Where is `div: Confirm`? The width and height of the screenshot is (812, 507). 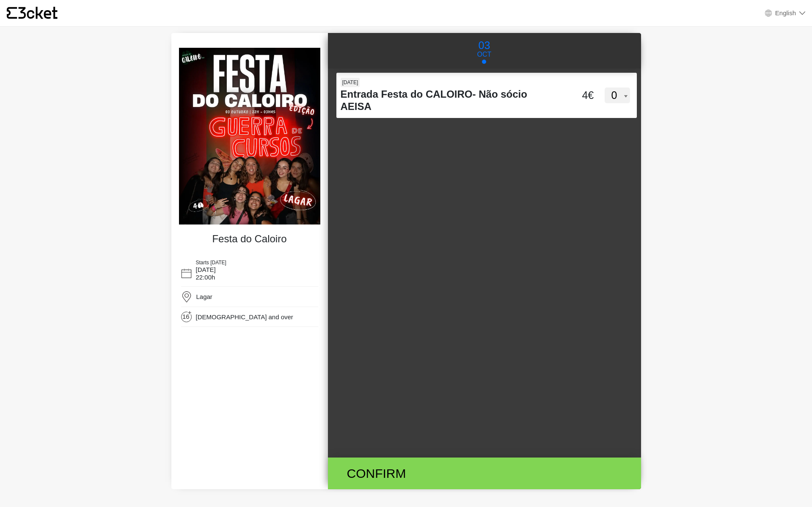 div: Confirm is located at coordinates (436, 473).